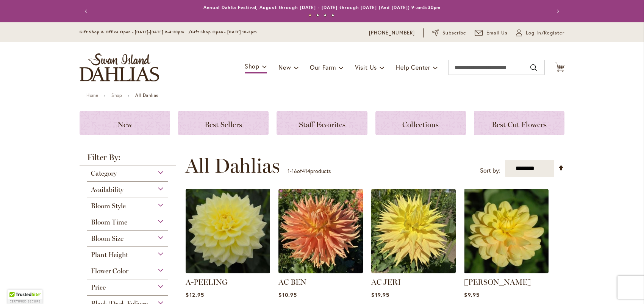 The image size is (644, 304). Describe the element at coordinates (194, 294) in the screenshot. I see `span: $12.95` at that location.